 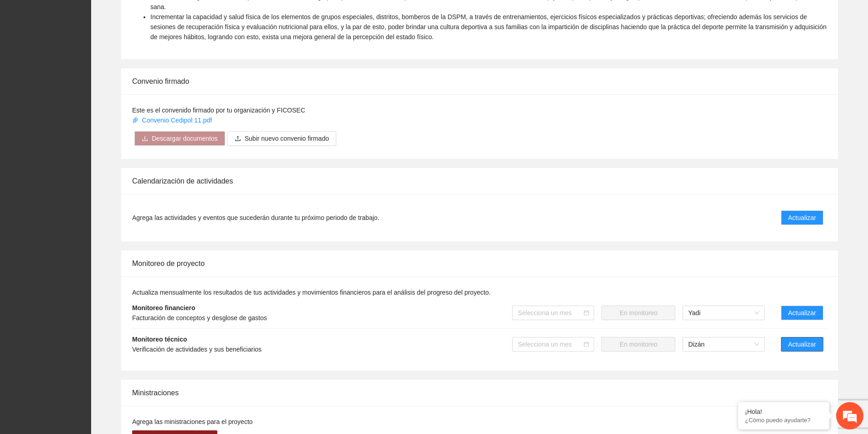 What do you see at coordinates (161, 15) in the screenshot?
I see `div: Minimizar ventana de chat en vivo` at bounding box center [161, 15].